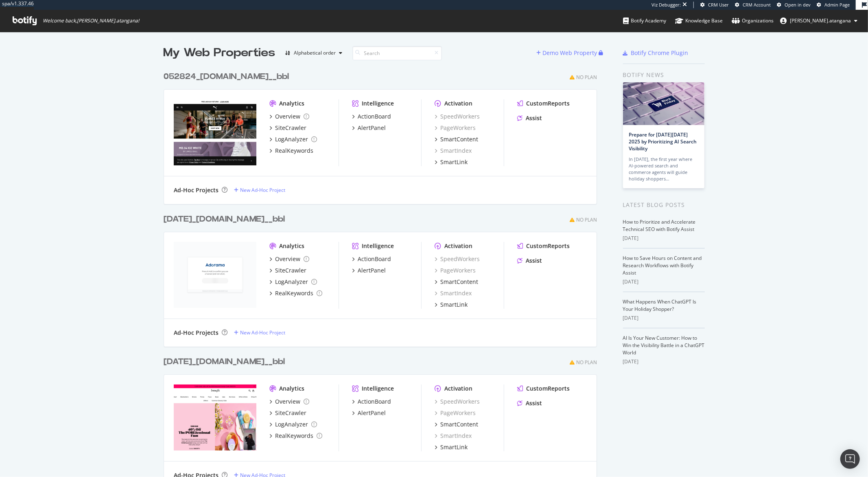 The height and width of the screenshot is (477, 868). I want to click on span: CRM Account, so click(757, 4).